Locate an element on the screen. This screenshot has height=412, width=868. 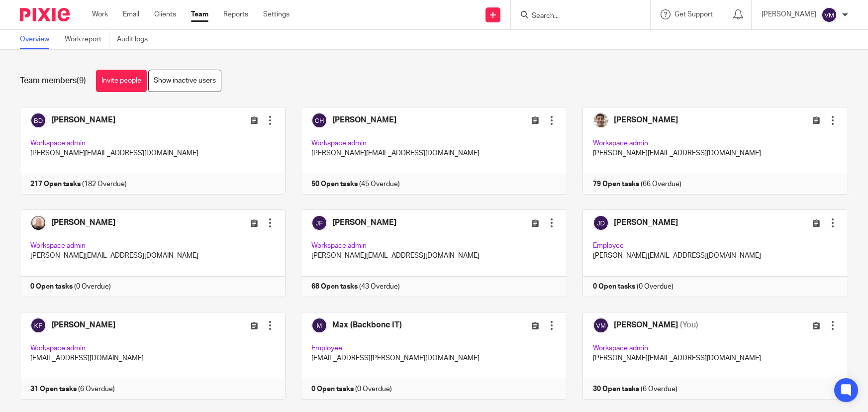
a: Clients is located at coordinates (165, 14).